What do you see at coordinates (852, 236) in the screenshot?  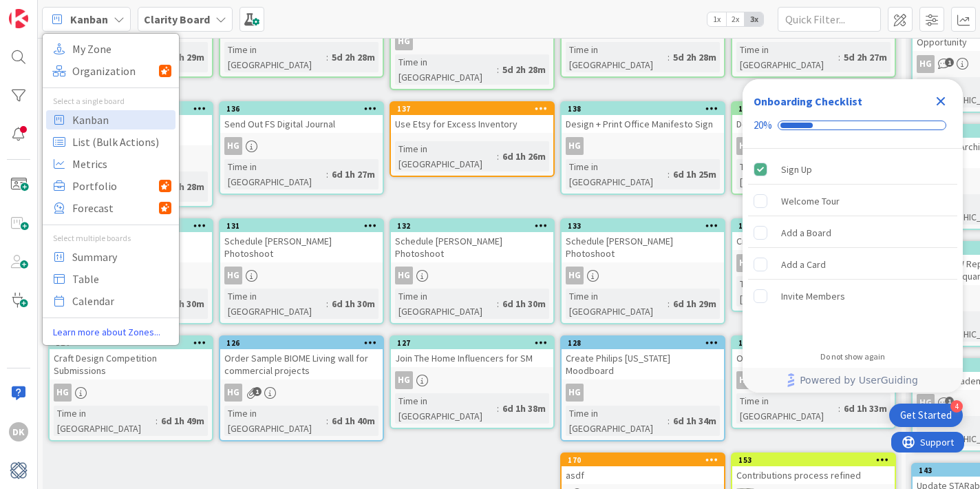 I see `div: Checklist Container` at bounding box center [852, 236].